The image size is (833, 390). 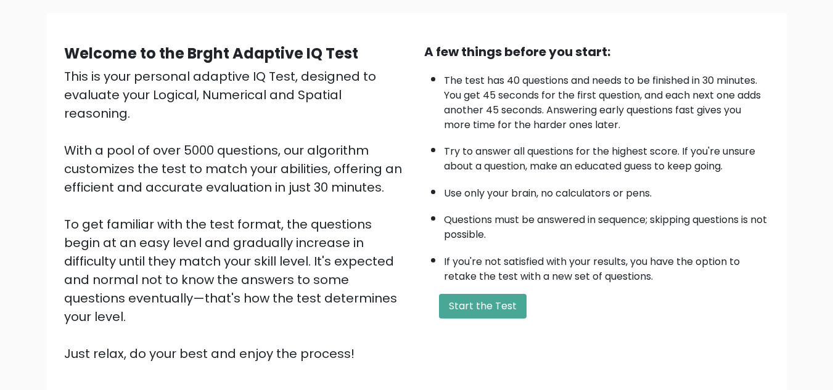 What do you see at coordinates (607, 266) in the screenshot?
I see `li: If you're not satisfied with your results, you have the option to retake the test with a new set ...` at bounding box center [607, 266].